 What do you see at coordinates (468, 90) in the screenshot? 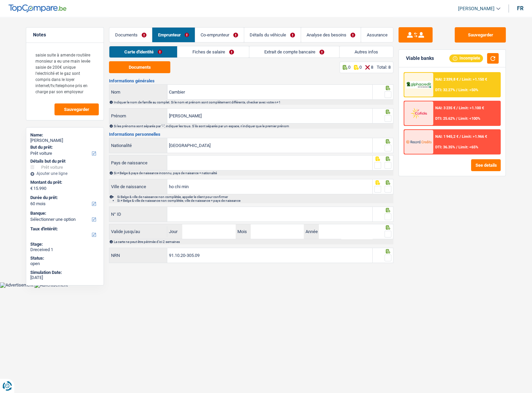
I see `span: Limit: <50%` at bounding box center [468, 90].